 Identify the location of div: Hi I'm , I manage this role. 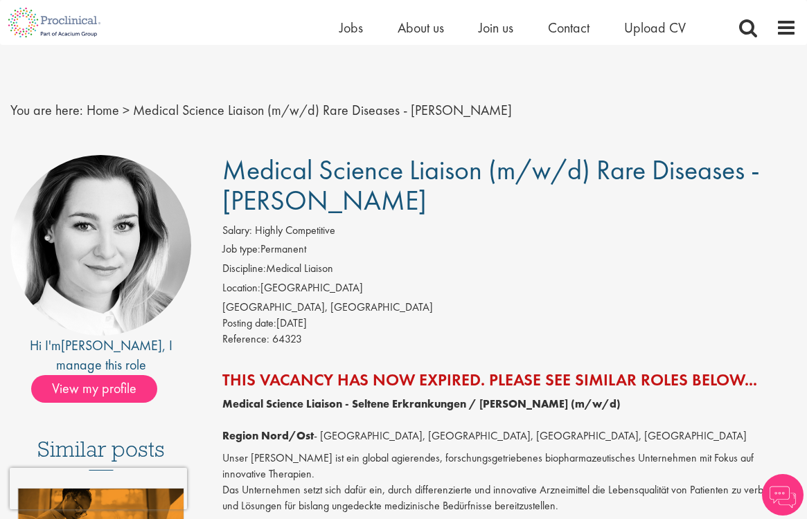
(100, 355).